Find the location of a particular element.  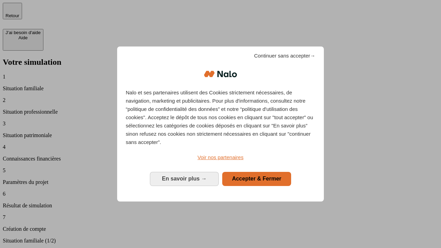

span: Voir nos partenaires is located at coordinates (220, 157).